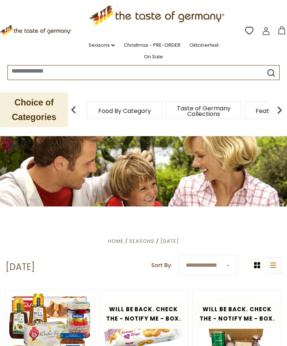 The height and width of the screenshot is (346, 287). What do you see at coordinates (142, 241) in the screenshot?
I see `span: Seasons` at bounding box center [142, 241].